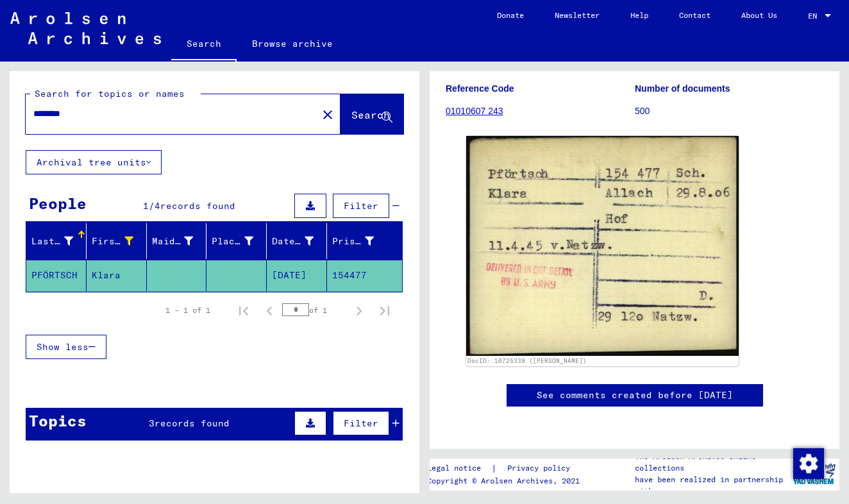 This screenshot has width=849, height=504. What do you see at coordinates (270, 310) in the screenshot?
I see `button: Previous page` at bounding box center [270, 310].